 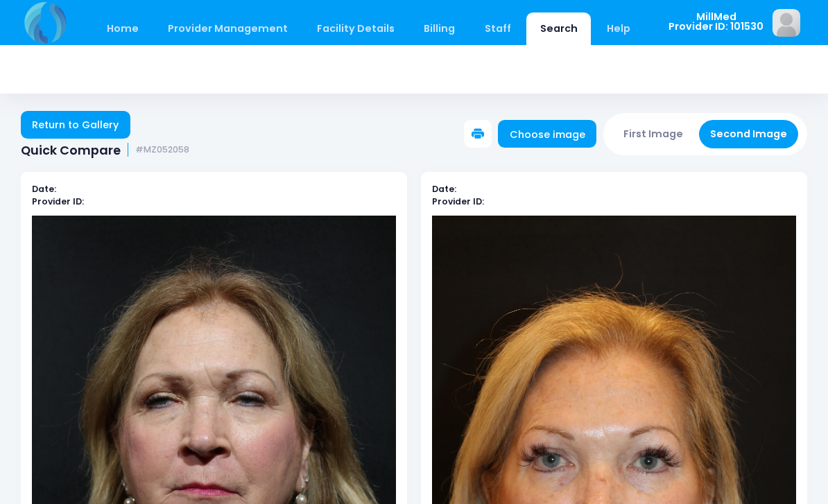 What do you see at coordinates (76, 125) in the screenshot?
I see `a: Return to Gallery` at bounding box center [76, 125].